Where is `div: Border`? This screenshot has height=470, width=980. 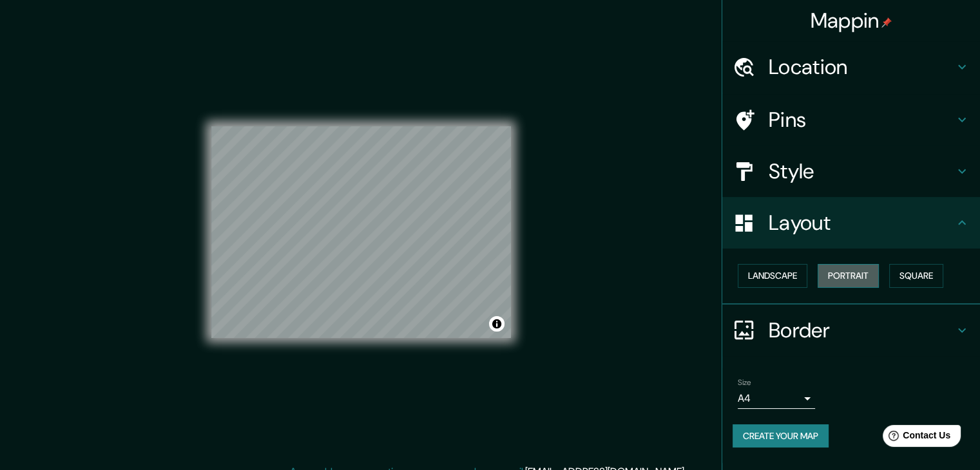
div: Border is located at coordinates (851, 331).